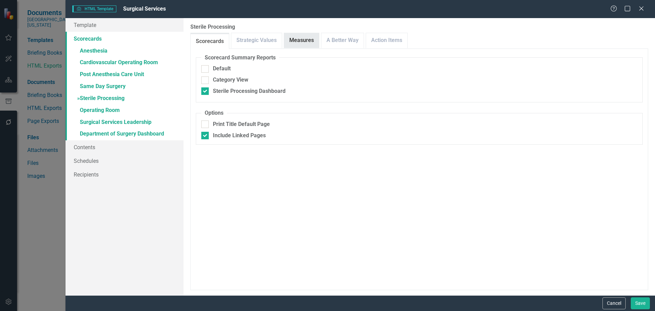  Describe the element at coordinates (124, 25) in the screenshot. I see `a: Template` at that location.